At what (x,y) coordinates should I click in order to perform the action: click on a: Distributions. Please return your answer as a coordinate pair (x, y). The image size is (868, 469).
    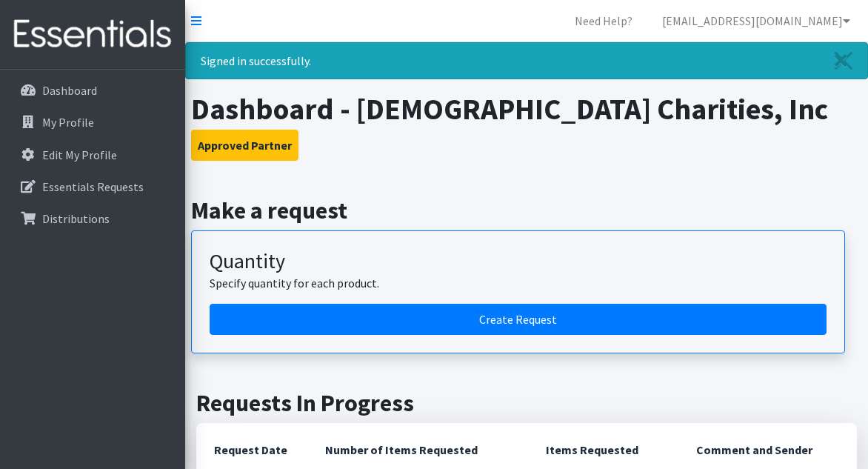
    Looking at the image, I should click on (92, 218).